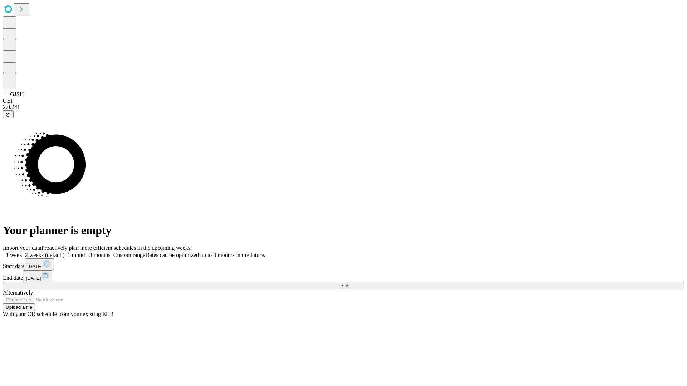 This screenshot has height=386, width=687. Describe the element at coordinates (129, 255) in the screenshot. I see `span: Custom range` at that location.